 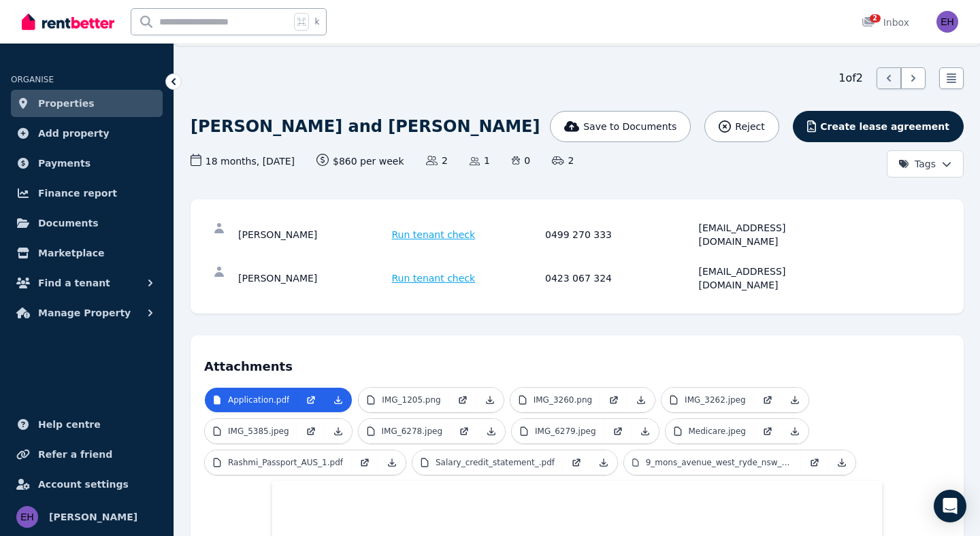 What do you see at coordinates (86, 163) in the screenshot?
I see `a: Payments` at bounding box center [86, 163].